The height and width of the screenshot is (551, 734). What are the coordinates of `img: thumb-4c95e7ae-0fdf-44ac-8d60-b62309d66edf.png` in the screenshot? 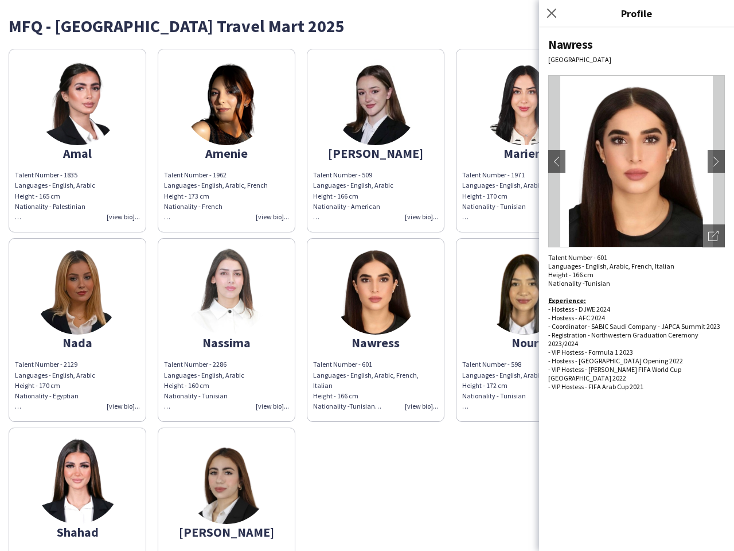 It's located at (525, 102).